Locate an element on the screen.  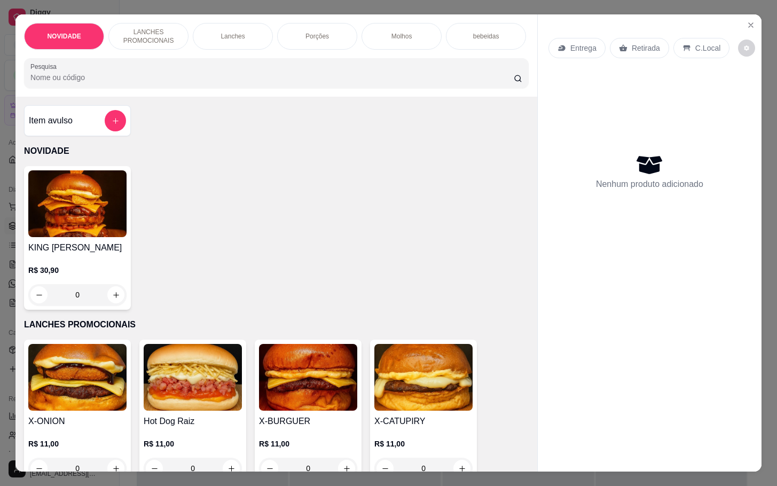
p: C.Local is located at coordinates (707, 48).